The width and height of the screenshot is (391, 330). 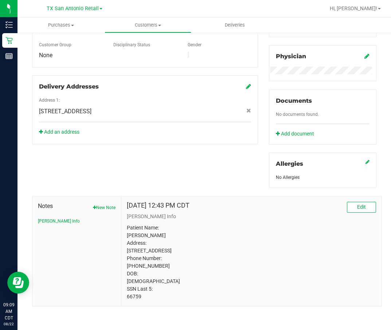 I want to click on span: TX San Antonio Retail, so click(x=73, y=8).